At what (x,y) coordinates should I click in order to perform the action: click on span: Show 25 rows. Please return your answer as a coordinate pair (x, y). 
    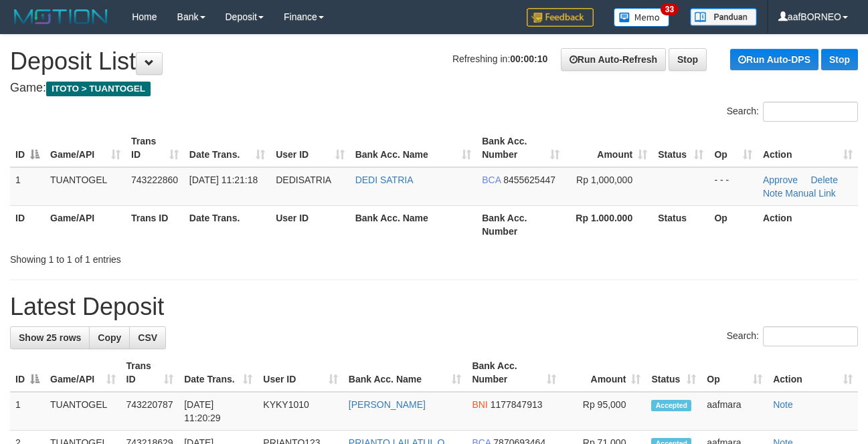
    Looking at the image, I should click on (49, 338).